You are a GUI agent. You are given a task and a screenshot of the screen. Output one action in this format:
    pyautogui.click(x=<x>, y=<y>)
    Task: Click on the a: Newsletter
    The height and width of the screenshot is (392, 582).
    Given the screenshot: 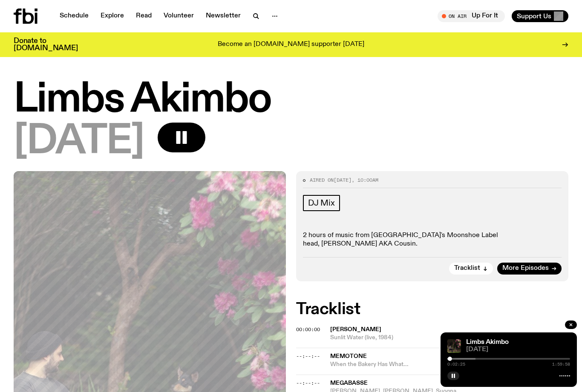 What is the action you would take?
    pyautogui.click(x=223, y=16)
    